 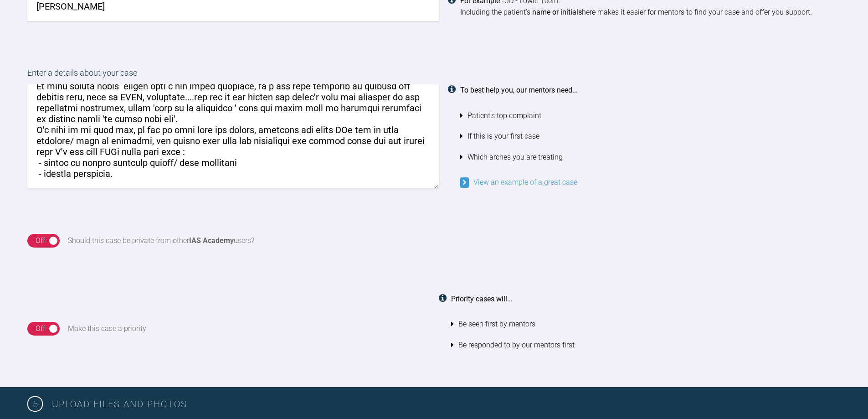 I want to click on li: Patient's top complaint, so click(x=651, y=116).